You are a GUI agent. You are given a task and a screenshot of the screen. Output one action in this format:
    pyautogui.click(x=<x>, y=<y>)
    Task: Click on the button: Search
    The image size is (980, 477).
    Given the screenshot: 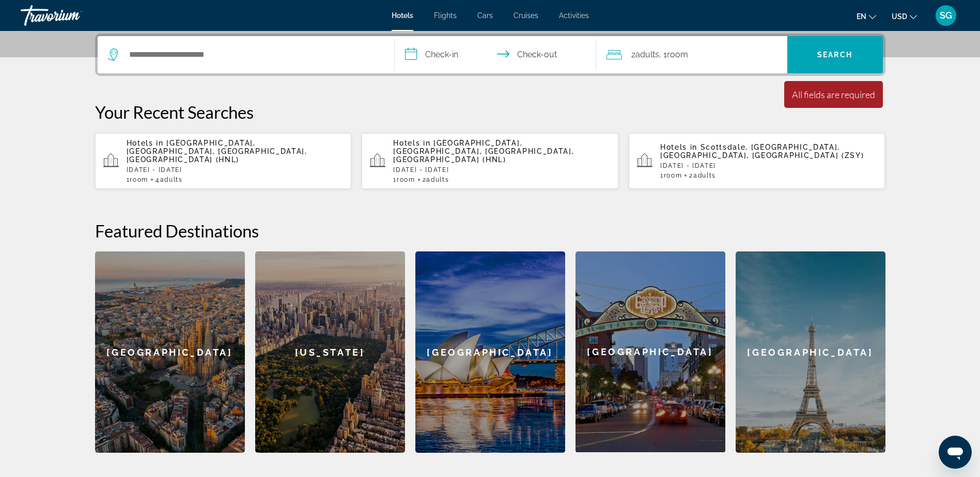 What is the action you would take?
    pyautogui.click(x=835, y=55)
    